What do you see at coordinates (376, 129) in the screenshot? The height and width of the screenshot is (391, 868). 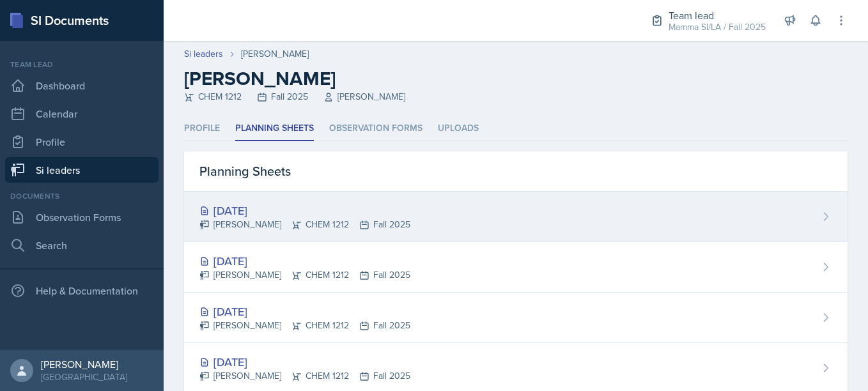 I see `li: Observation Forms` at bounding box center [376, 129].